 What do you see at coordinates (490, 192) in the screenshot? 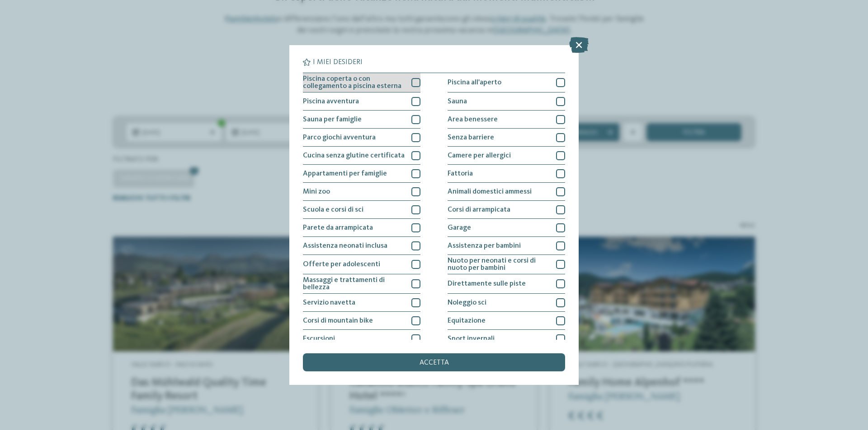
I see `span: Animali domestici ammessi` at bounding box center [490, 192].